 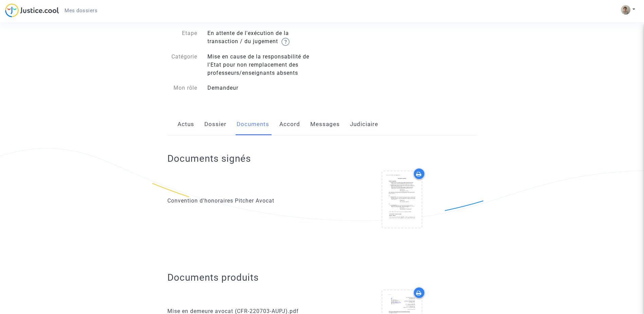 What do you see at coordinates (186, 124) in the screenshot?
I see `a: Actus` at bounding box center [186, 124].